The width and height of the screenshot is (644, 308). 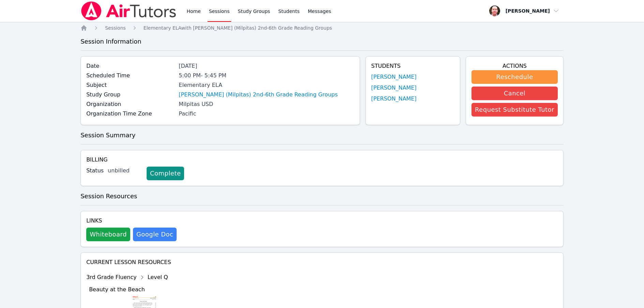 What do you see at coordinates (108, 234) in the screenshot?
I see `button: Whiteboard` at bounding box center [108, 234].